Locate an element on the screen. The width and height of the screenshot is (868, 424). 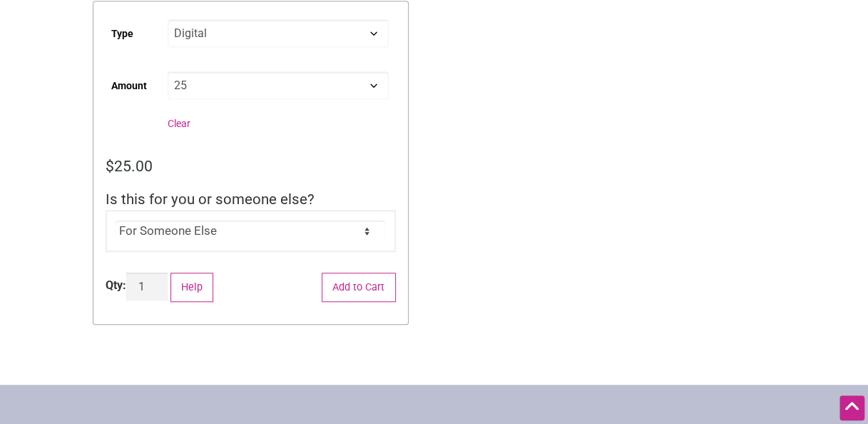
input: Product quantity is located at coordinates (147, 286).